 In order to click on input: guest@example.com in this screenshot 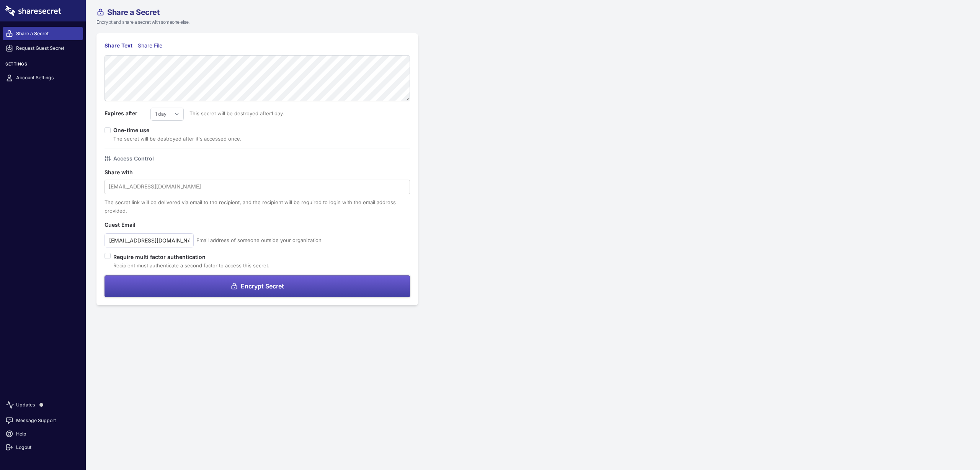, I will do `click(149, 240)`.